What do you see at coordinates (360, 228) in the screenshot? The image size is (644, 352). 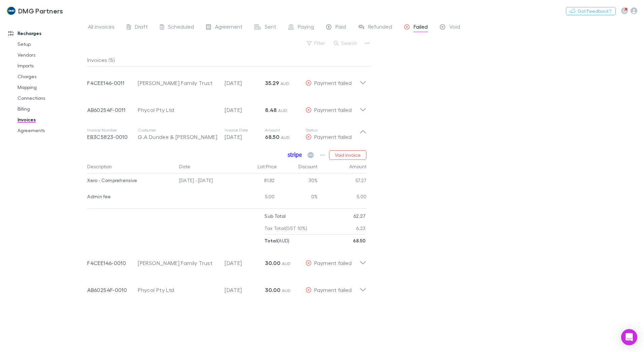 I see `p: 6.23` at bounding box center [360, 228].